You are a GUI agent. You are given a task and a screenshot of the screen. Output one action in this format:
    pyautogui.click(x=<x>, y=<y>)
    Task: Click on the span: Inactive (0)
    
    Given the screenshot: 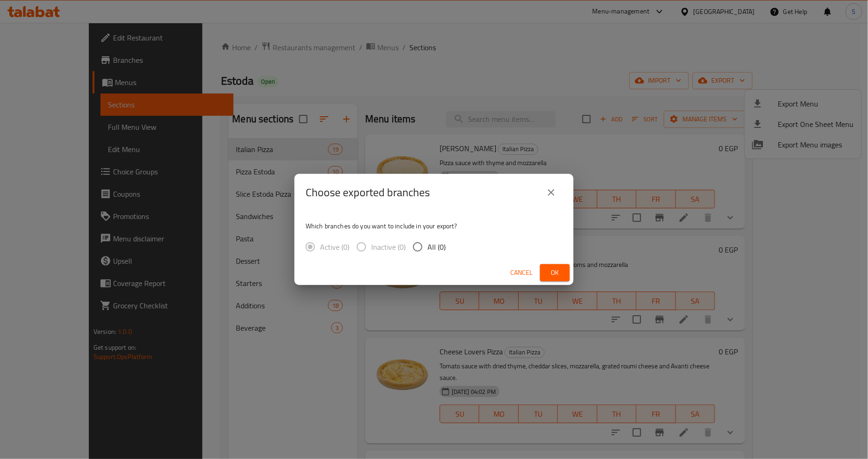 What is the action you would take?
    pyautogui.click(x=388, y=247)
    